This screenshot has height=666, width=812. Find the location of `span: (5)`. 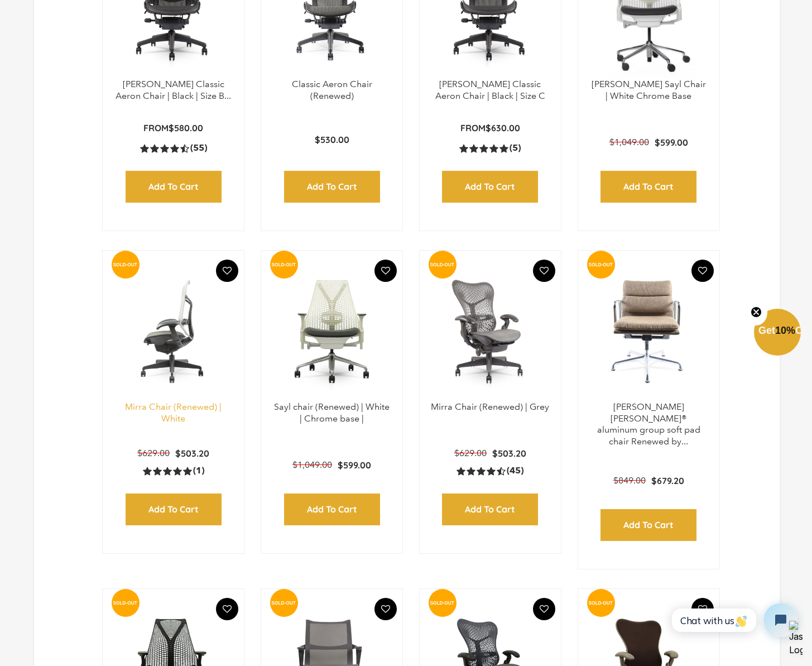

span: (5) is located at coordinates (515, 148).